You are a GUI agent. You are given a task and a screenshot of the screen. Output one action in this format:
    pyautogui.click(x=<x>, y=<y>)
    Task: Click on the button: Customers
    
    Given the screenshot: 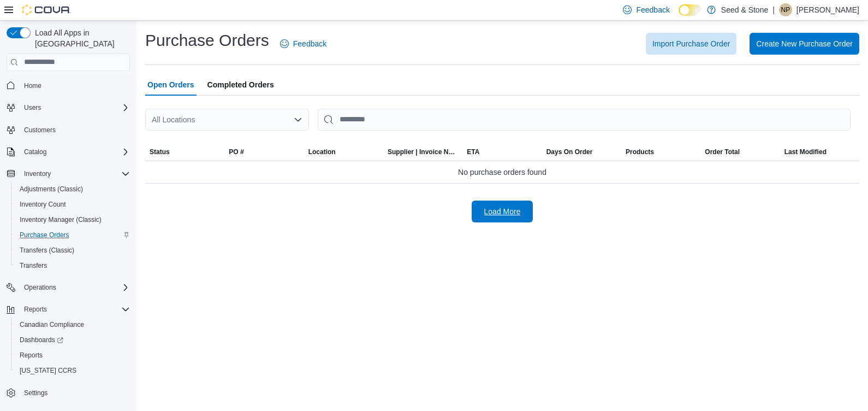 What is the action you would take?
    pyautogui.click(x=69, y=130)
    